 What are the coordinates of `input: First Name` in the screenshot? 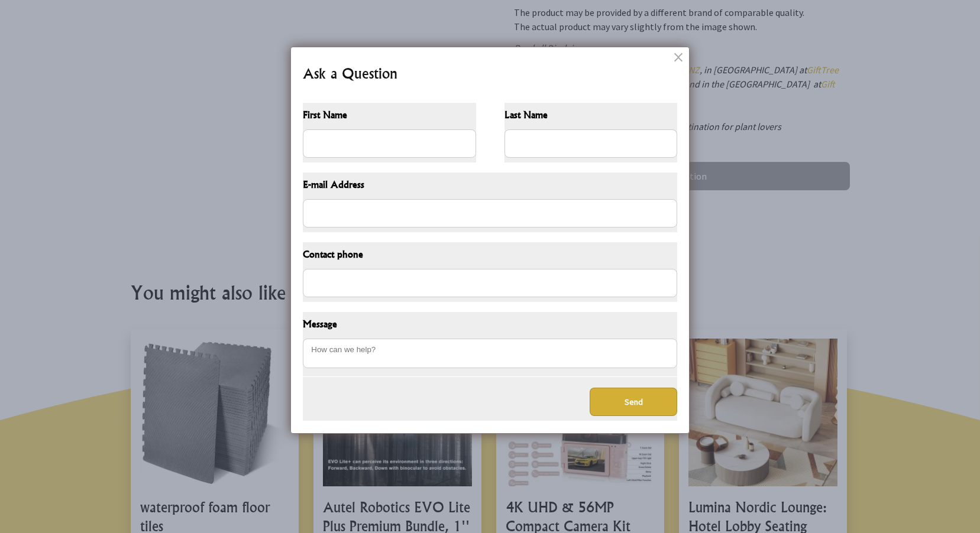 It's located at (389, 143).